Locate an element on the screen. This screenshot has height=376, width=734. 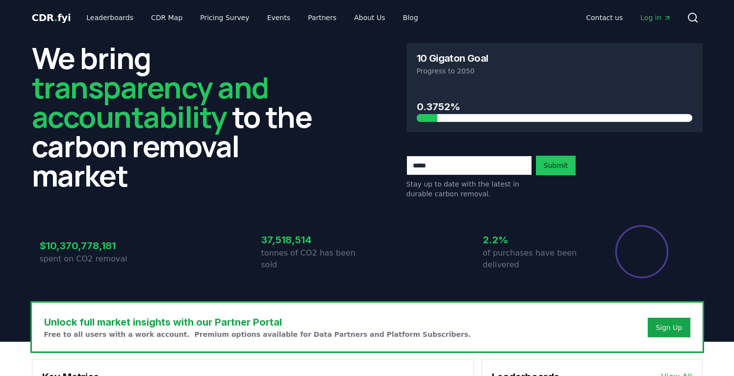
a: Events is located at coordinates (278, 18).